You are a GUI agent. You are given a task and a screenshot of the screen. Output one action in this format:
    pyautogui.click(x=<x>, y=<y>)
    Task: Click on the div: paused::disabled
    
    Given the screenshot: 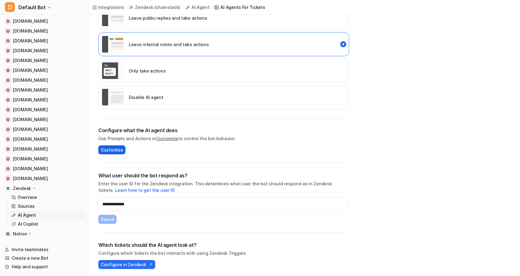 What is the action you would take?
    pyautogui.click(x=224, y=97)
    